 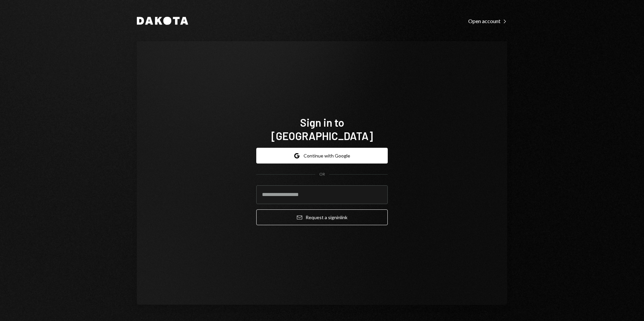 I want to click on a: Open account, so click(x=488, y=21).